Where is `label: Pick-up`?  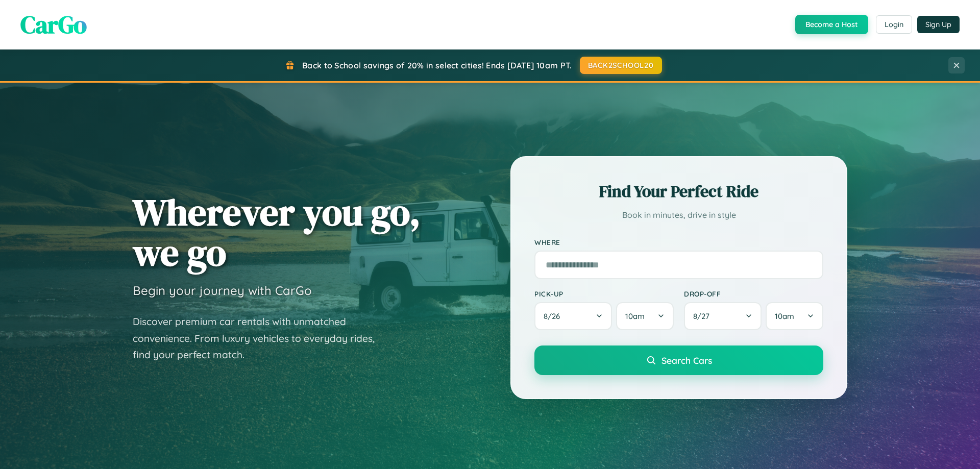 label: Pick-up is located at coordinates (604, 294).